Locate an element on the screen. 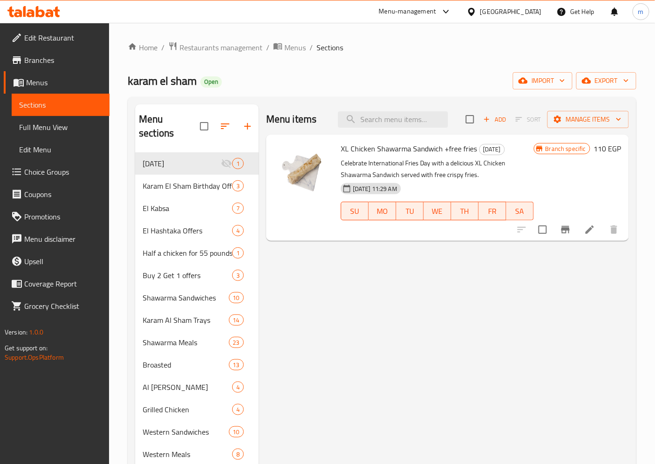 The width and height of the screenshot is (655, 464). div: Shawarma Sandwiches10 is located at coordinates (197, 298).